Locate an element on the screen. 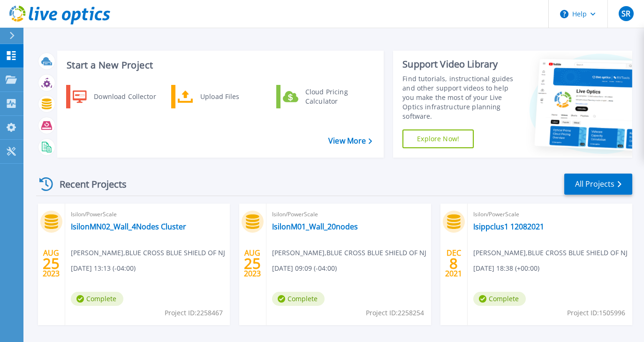 The height and width of the screenshot is (342, 644). div: Cloud Pricing Calculator is located at coordinates (335, 97).